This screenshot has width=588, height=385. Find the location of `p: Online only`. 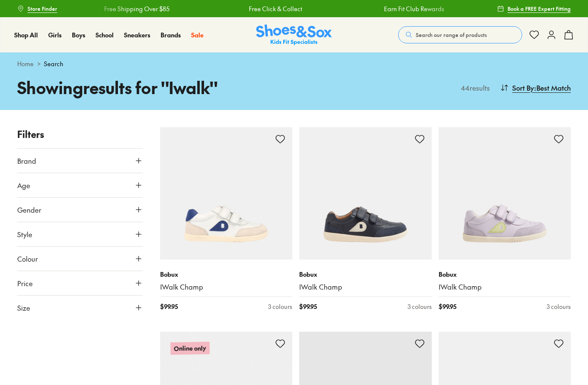

p: Online only is located at coordinates (189, 348).